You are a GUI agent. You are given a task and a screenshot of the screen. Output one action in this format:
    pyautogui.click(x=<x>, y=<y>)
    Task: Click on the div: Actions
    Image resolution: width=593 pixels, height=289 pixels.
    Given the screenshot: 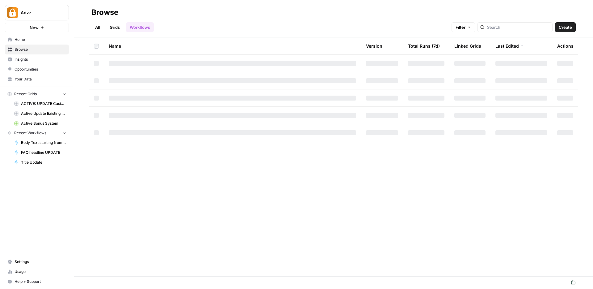 What is the action you would take?
    pyautogui.click(x=565, y=46)
    